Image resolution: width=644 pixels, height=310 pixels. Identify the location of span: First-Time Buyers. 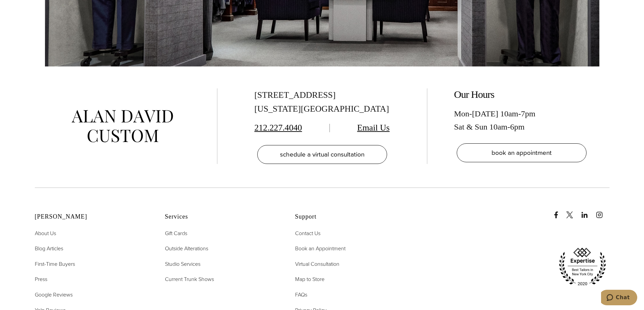
(55, 264).